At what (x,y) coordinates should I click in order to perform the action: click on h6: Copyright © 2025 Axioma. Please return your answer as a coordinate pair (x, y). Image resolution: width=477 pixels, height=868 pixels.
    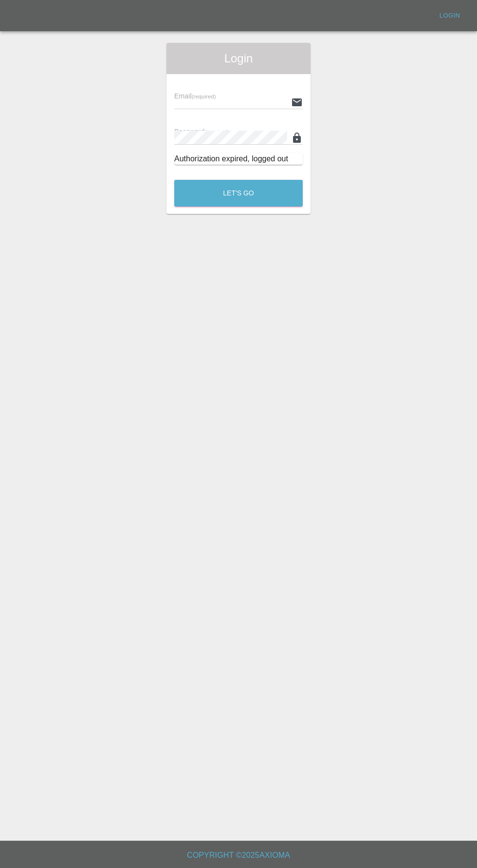
    Looking at the image, I should click on (238, 855).